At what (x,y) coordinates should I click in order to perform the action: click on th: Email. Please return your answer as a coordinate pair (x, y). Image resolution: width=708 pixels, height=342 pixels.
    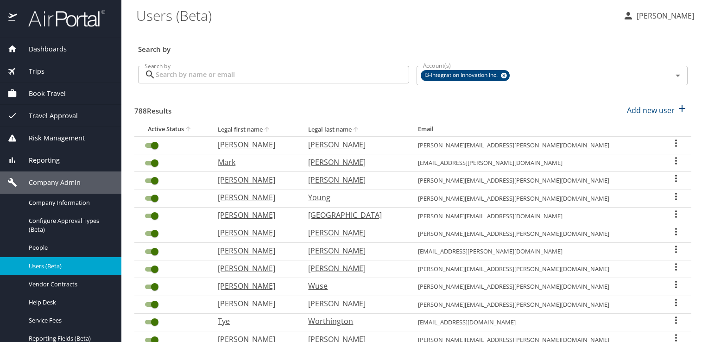
    Looking at the image, I should click on (535, 129).